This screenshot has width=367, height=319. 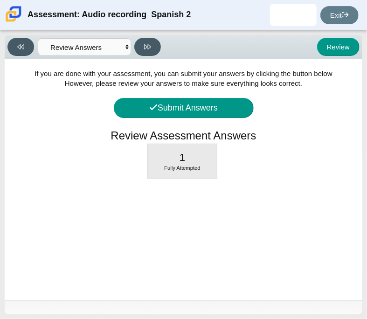 What do you see at coordinates (338, 47) in the screenshot?
I see `button: Review` at bounding box center [338, 47].